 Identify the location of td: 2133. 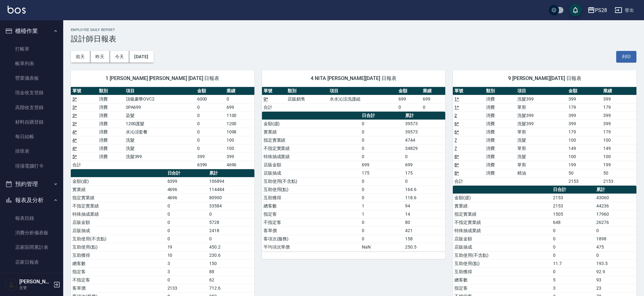
(187, 288).